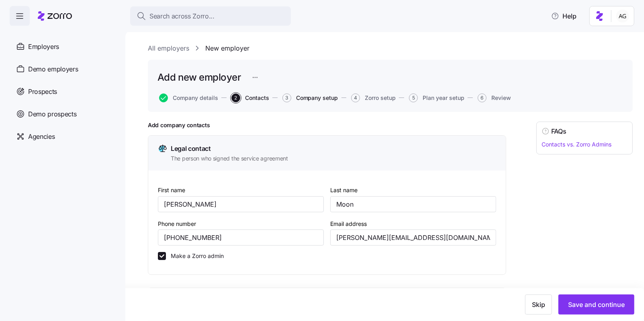  Describe the element at coordinates (413, 237) in the screenshot. I see `input: Type email address` at that location.